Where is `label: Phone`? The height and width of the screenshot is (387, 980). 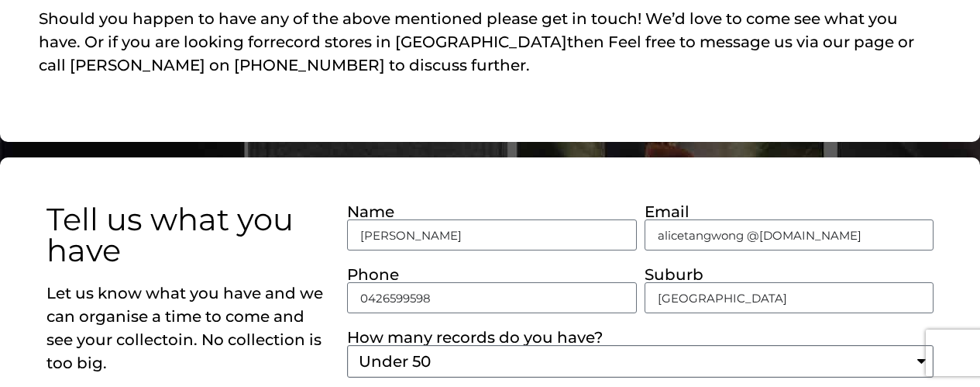 label: Phone is located at coordinates (373, 274).